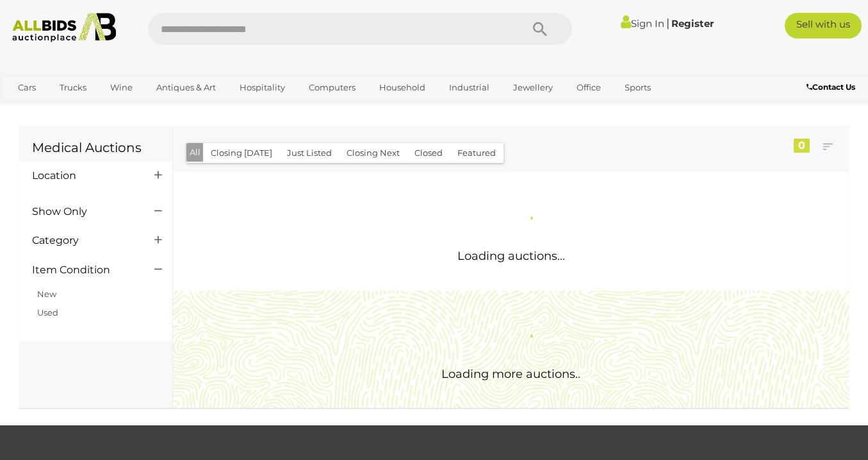  I want to click on a: Industrial, so click(469, 87).